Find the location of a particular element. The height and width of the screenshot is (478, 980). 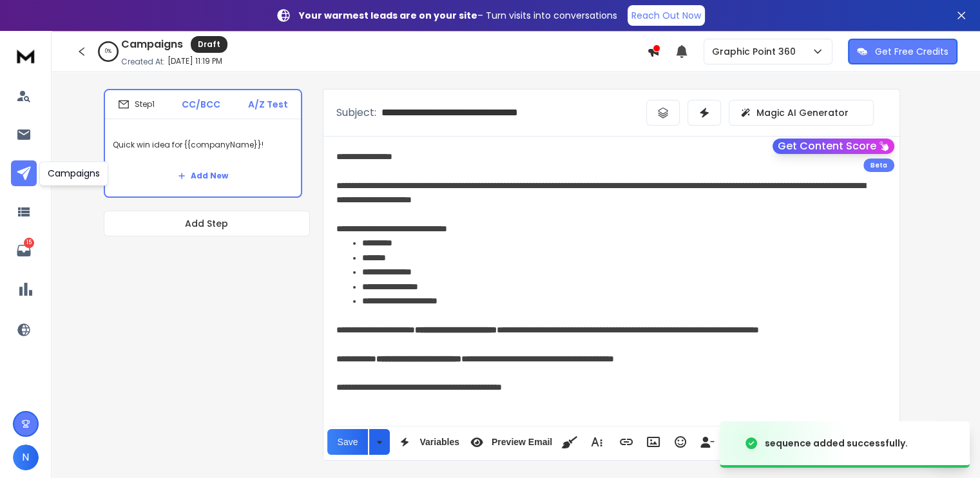

button: Insert Image (Ctrl+P) is located at coordinates (653, 442).